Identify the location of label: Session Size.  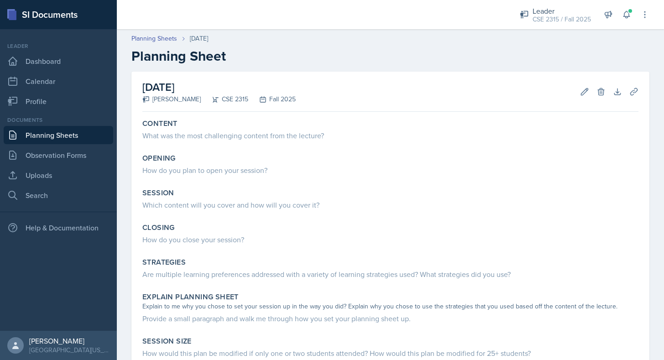
(167, 341).